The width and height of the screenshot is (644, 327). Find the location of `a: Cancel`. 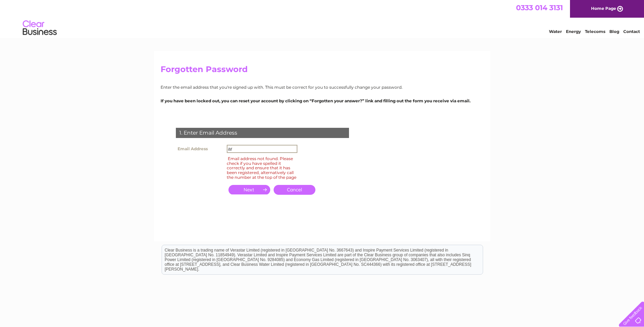

a: Cancel is located at coordinates (295, 190).